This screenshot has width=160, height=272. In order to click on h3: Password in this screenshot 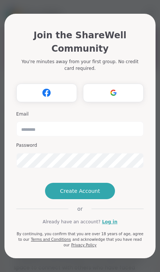, I will do `click(80, 145)`.